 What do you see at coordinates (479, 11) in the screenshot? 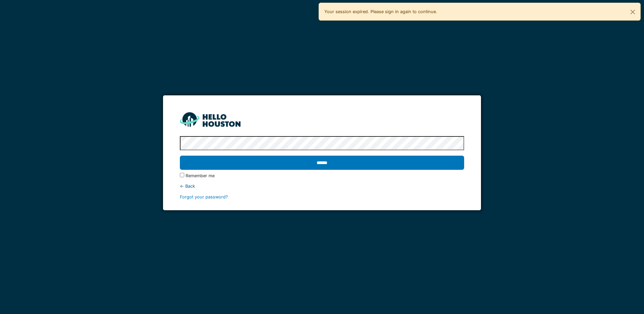
I see `div: Your session expired. Please sign in again to continue.` at bounding box center [479, 11].